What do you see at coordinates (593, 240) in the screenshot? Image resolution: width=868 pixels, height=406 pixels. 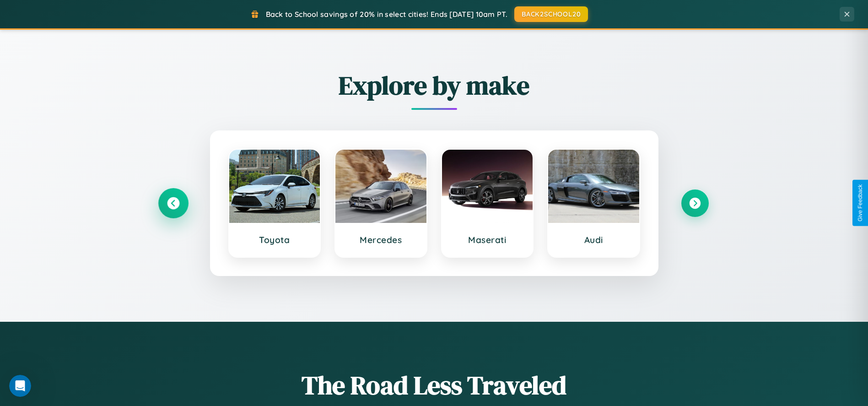 I see `h3: Audi` at bounding box center [593, 240].